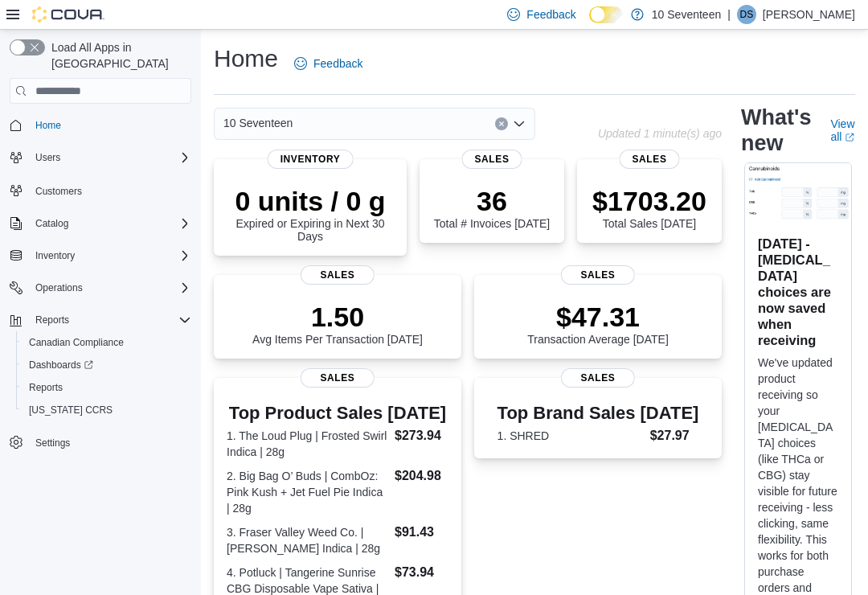 The height and width of the screenshot is (595, 868). I want to click on dd: $273.94, so click(421, 436).